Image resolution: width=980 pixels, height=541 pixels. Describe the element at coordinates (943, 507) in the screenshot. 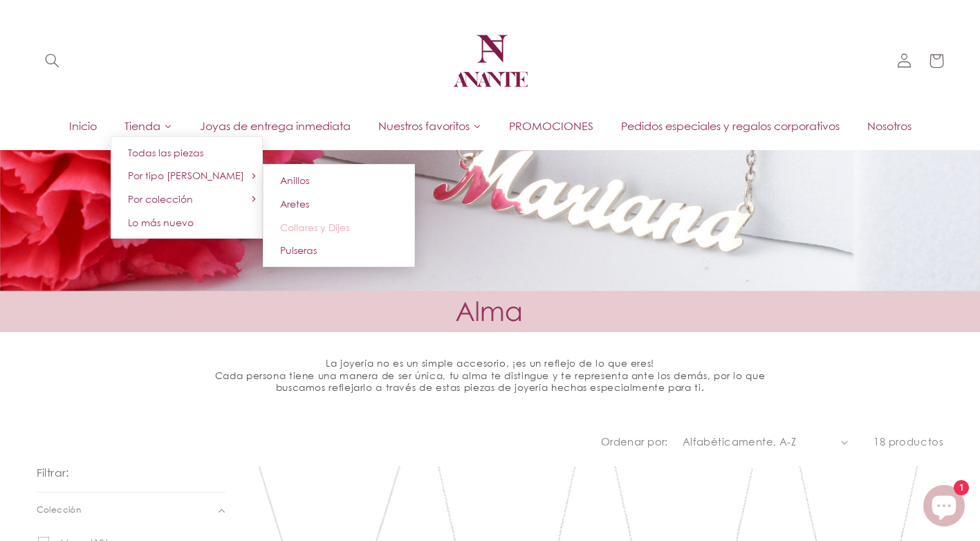

I see `inbox-online-store-chat: Chat de la tienda online Shopify` at that location.